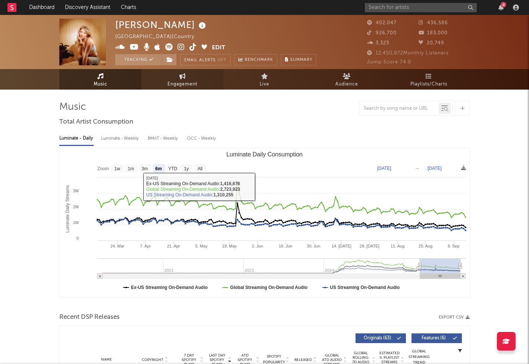  What do you see at coordinates (421, 7) in the screenshot?
I see `input: Search for artists` at bounding box center [421, 7].